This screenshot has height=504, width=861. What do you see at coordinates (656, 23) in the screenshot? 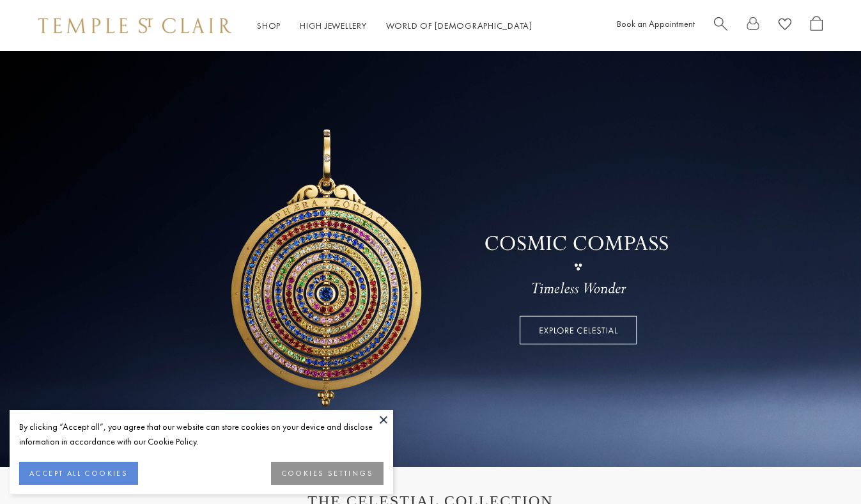
I see `a: Book an Appointment` at bounding box center [656, 23].